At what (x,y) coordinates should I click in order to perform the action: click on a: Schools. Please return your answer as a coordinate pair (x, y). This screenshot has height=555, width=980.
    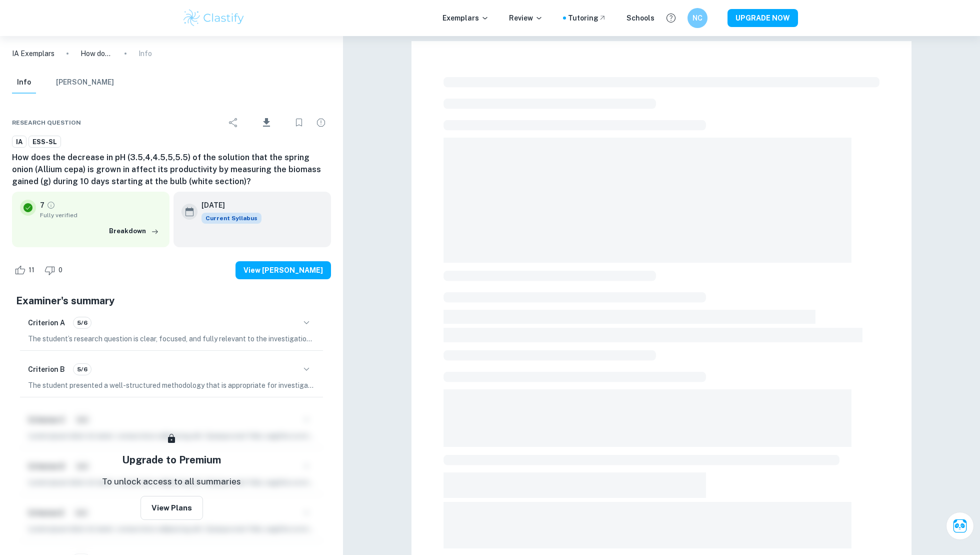
    Looking at the image, I should click on (640, 18).